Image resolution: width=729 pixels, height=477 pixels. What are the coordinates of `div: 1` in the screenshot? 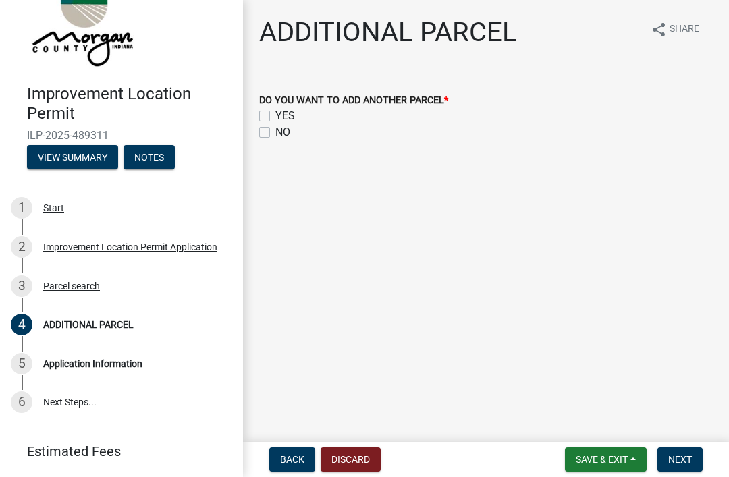 It's located at (22, 208).